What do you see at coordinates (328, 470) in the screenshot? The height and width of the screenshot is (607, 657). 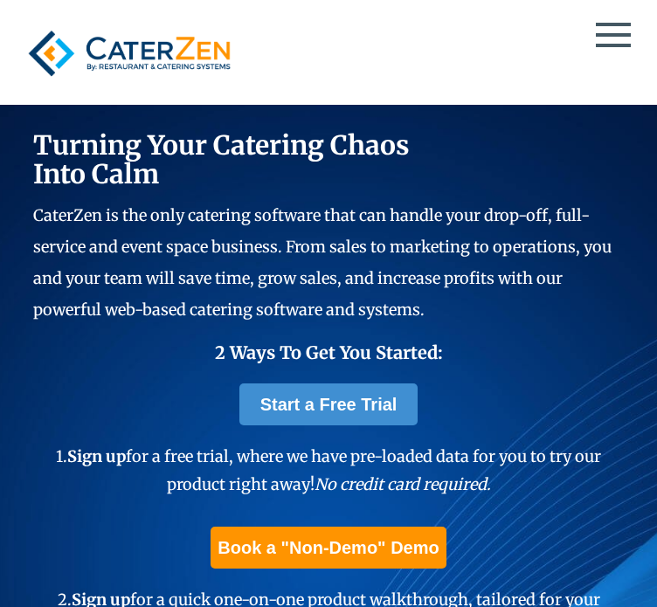 I see `span: 1. for a free trial, where we have pre-loaded data for you to try our product right away!` at bounding box center [328, 470].